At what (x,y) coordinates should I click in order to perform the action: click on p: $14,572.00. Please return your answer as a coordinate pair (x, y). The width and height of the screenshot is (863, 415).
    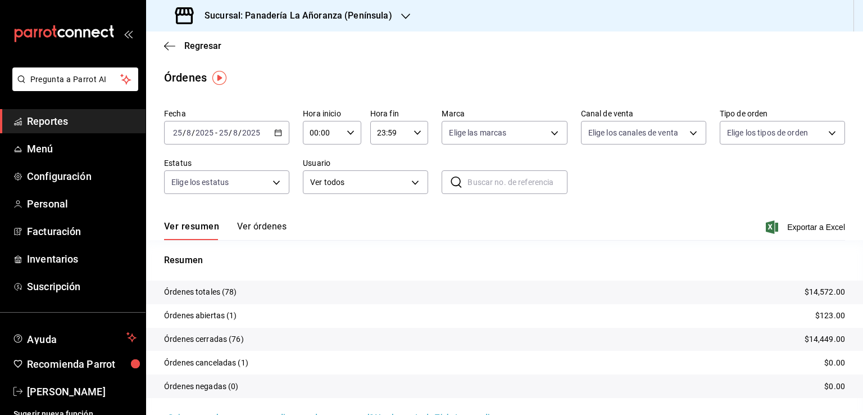
    Looking at the image, I should click on (825, 292).